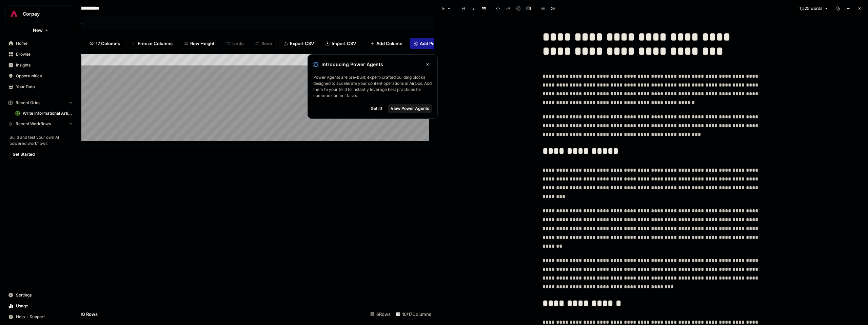 The width and height of the screenshot is (868, 325). Describe the element at coordinates (44, 44) in the screenshot. I see `span: Home` at that location.